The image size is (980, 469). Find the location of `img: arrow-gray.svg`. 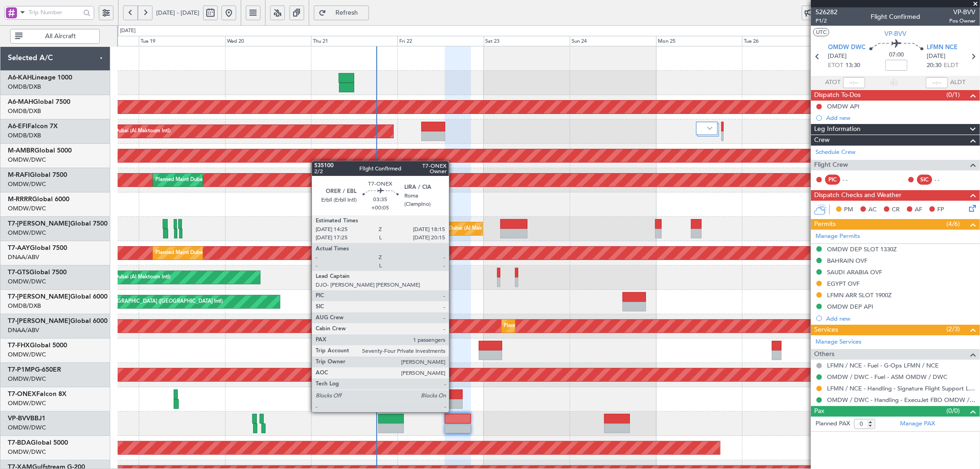

img: arrow-gray.svg is located at coordinates (709, 128).